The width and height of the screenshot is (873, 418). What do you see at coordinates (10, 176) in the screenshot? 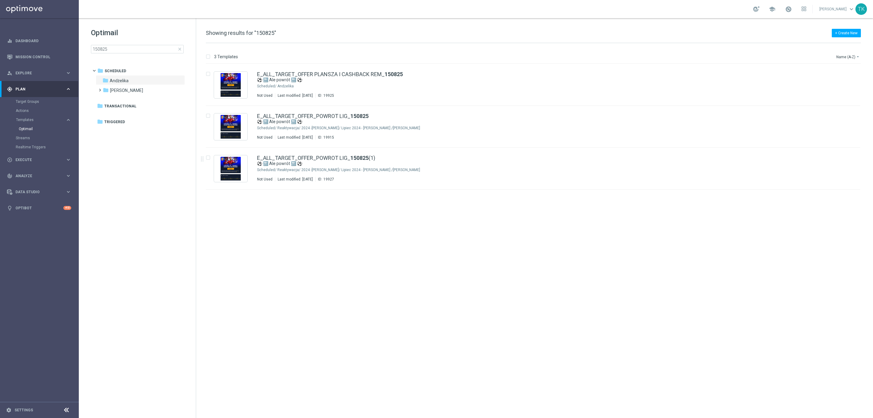
I see `i: track_changes` at bounding box center [10, 176].